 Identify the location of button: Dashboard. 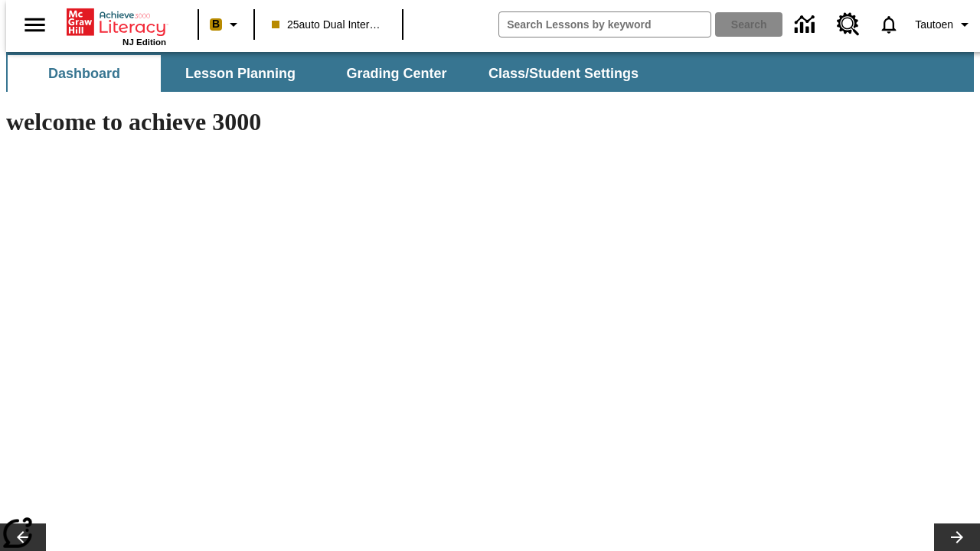
(84, 73).